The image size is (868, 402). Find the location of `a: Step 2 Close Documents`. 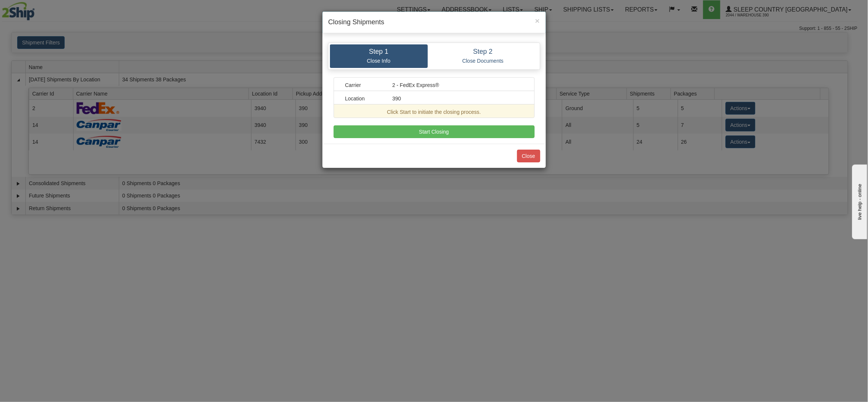

a: Step 2 Close Documents is located at coordinates (483, 56).